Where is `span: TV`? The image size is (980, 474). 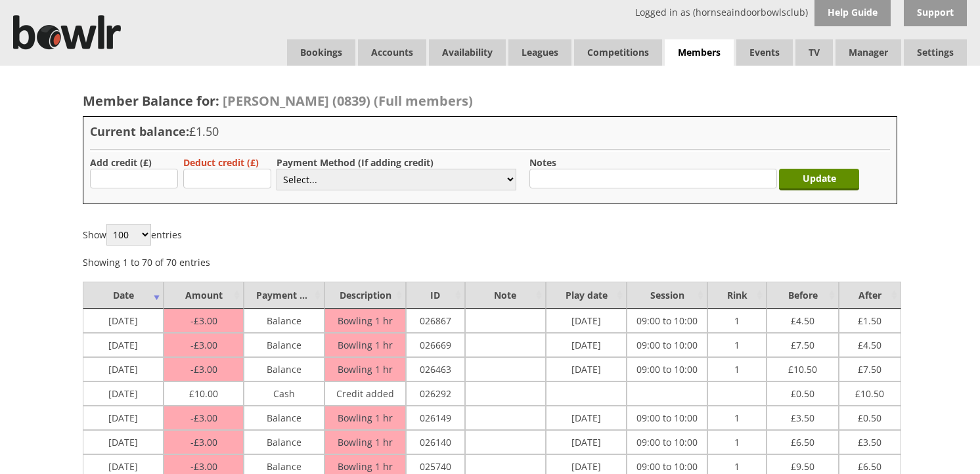
span: TV is located at coordinates (814, 53).